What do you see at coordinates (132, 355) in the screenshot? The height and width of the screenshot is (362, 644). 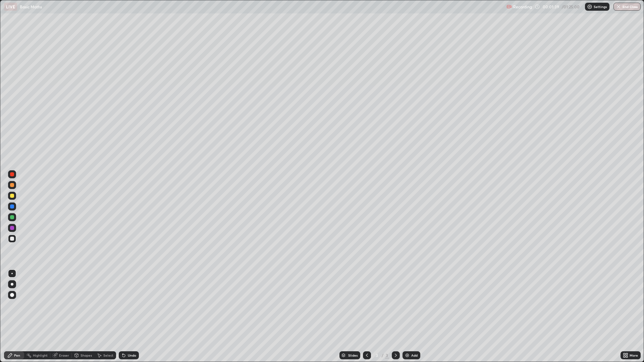 I see `div: Undo` at bounding box center [132, 355].